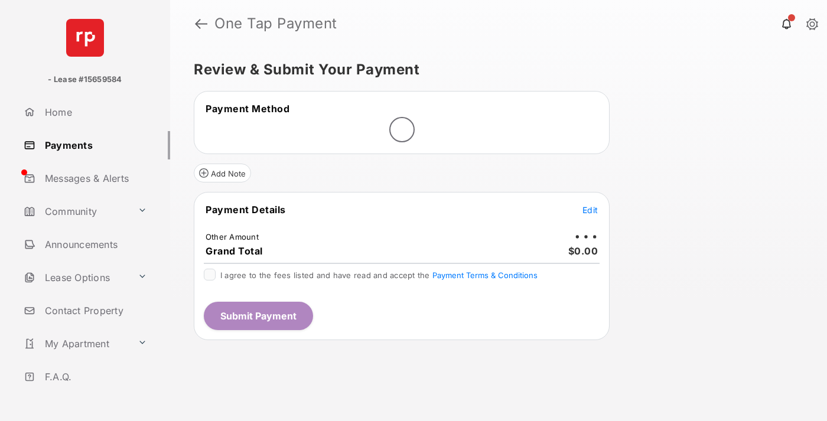 The image size is (827, 421). I want to click on a: Announcements, so click(94, 244).